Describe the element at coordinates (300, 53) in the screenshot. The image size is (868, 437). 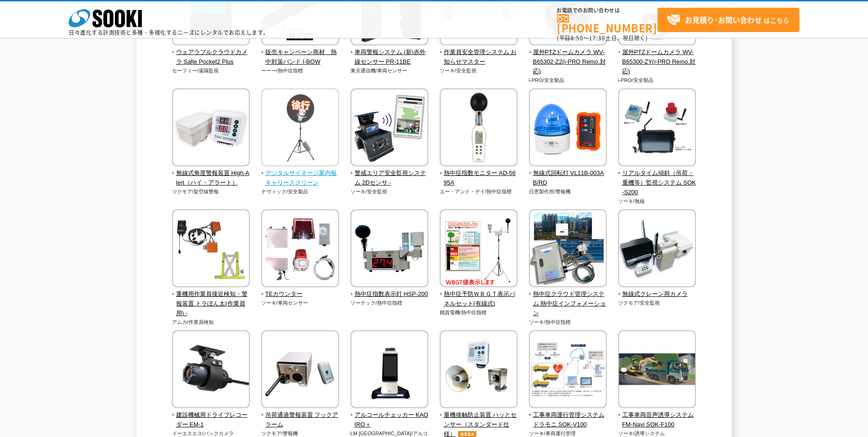
I see `a: 販売キャンペーン商材 熱中対策バンド I-BOW` at that location.